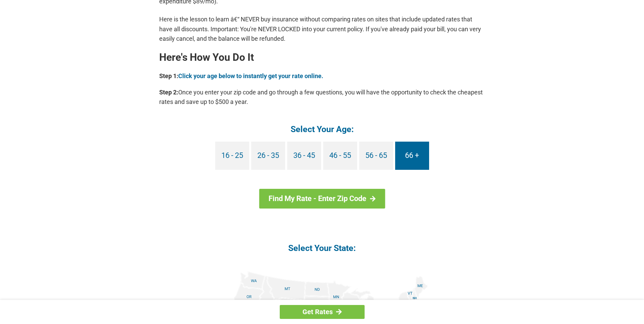 Image resolution: width=644 pixels, height=324 pixels. I want to click on a: 56 - 65, so click(377, 156).